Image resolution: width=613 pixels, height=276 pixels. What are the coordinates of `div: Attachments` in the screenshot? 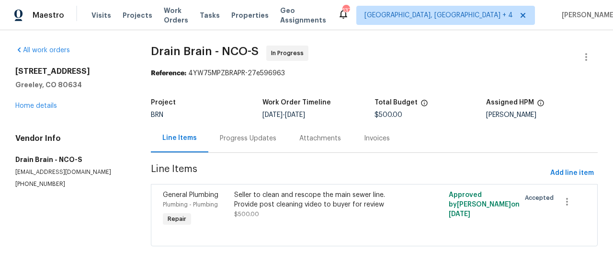 It's located at (320, 138).